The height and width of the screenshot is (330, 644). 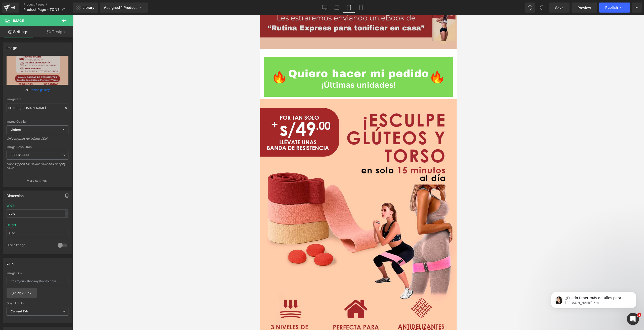 What do you see at coordinates (38, 140) in the screenshot?
I see `div: Only support for UCare CDN` at bounding box center [38, 140].